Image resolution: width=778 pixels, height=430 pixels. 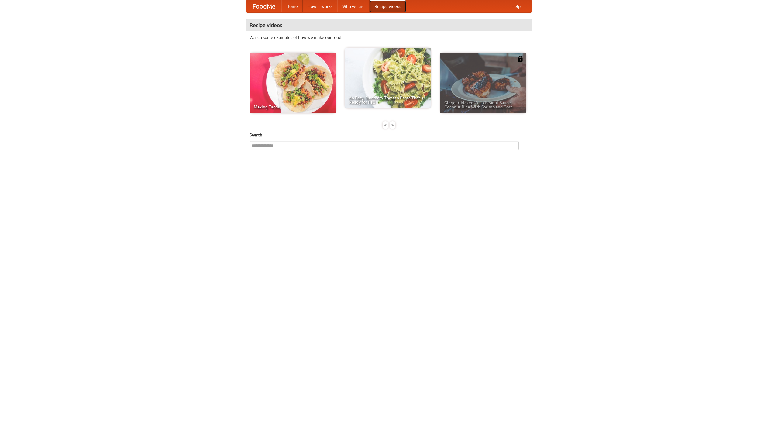 What do you see at coordinates (293, 107) in the screenshot?
I see `span: Making Tacos` at bounding box center [293, 107].